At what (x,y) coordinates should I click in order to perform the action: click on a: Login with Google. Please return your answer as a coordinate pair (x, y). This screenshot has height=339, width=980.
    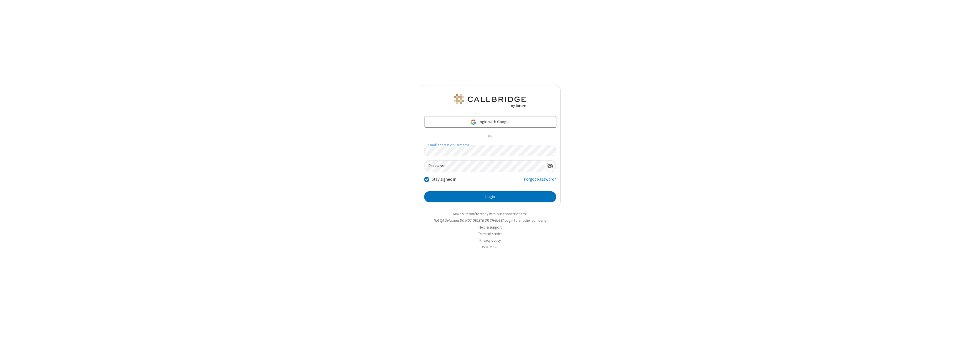
    Looking at the image, I should click on (490, 122).